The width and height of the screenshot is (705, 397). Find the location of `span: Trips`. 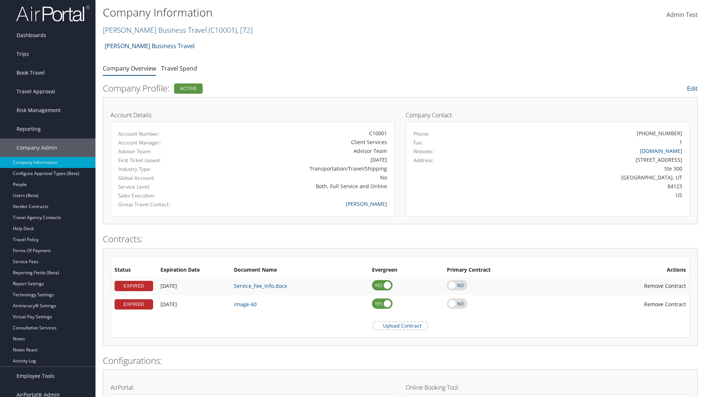

span: Trips is located at coordinates (23, 54).